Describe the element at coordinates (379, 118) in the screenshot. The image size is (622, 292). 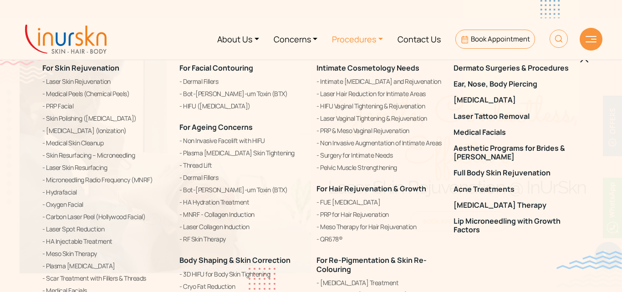
I see `a: Laser Vaginal Tightening & Rejuvenation` at that location.